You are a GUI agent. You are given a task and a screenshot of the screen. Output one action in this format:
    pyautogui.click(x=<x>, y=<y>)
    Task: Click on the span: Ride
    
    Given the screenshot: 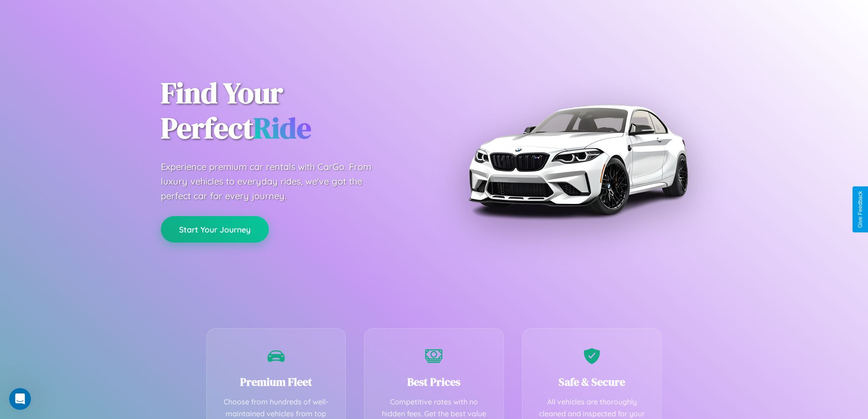 What is the action you would take?
    pyautogui.click(x=282, y=128)
    